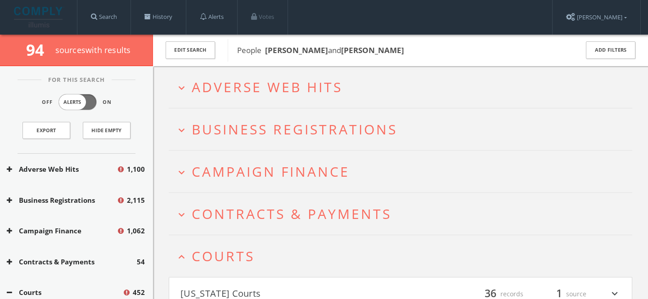  Describe the element at coordinates (62, 200) in the screenshot. I see `button: Business Registrations` at that location.